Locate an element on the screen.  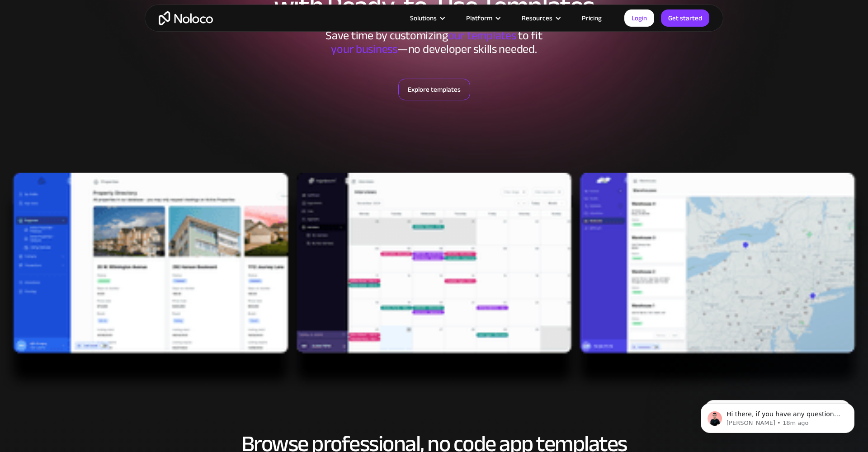
p: Message from Darragh, sent 18m ago is located at coordinates (97, 39).